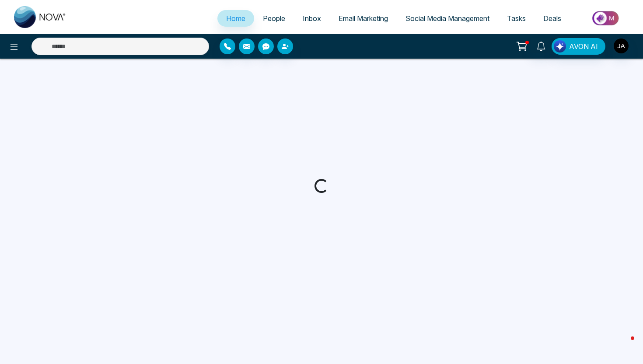 The height and width of the screenshot is (364, 643). I want to click on a: Deals, so click(552, 18).